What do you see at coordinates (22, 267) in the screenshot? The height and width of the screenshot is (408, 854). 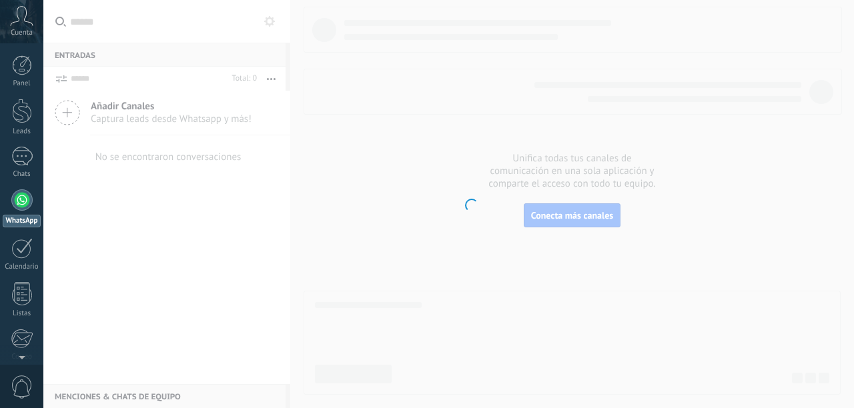 I see `div: Calendario` at bounding box center [22, 267].